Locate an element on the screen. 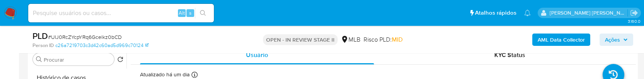  span: Risco PLD: is located at coordinates (383, 40).